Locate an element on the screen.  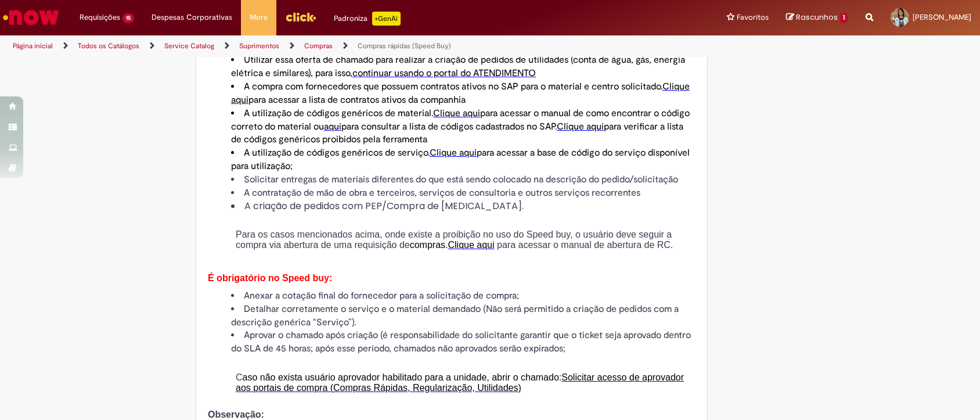
span: More is located at coordinates (259, 18).